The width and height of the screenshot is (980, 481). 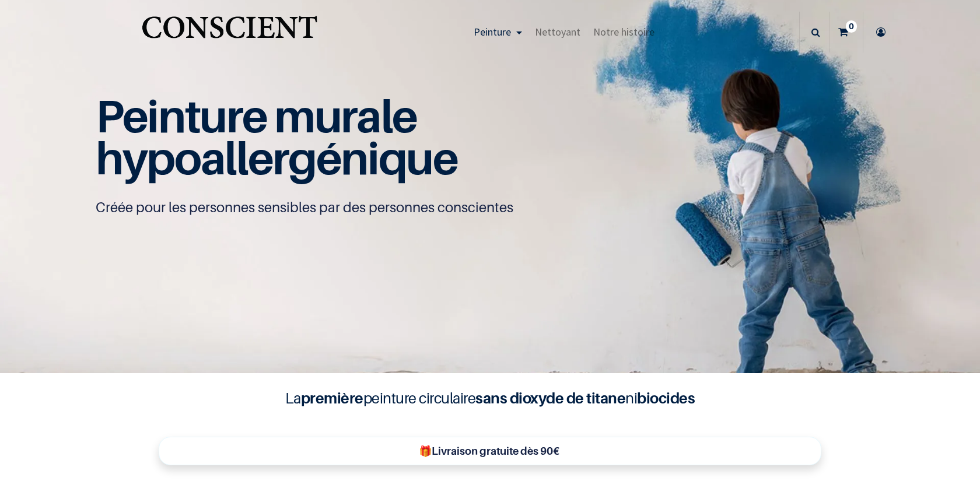 What do you see at coordinates (256, 116) in the screenshot?
I see `span: Peinture murale` at bounding box center [256, 116].